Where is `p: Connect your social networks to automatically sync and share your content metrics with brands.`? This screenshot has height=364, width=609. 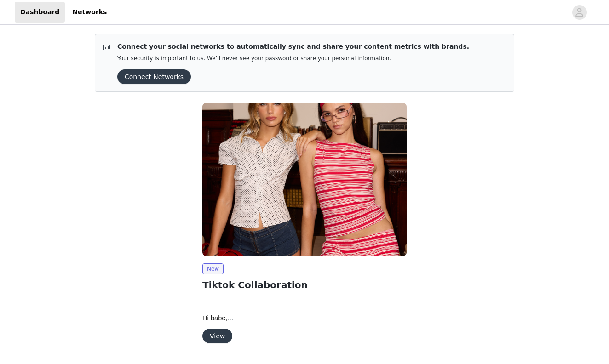 p: Connect your social networks to automatically sync and share your content metrics with brands. is located at coordinates (293, 46).